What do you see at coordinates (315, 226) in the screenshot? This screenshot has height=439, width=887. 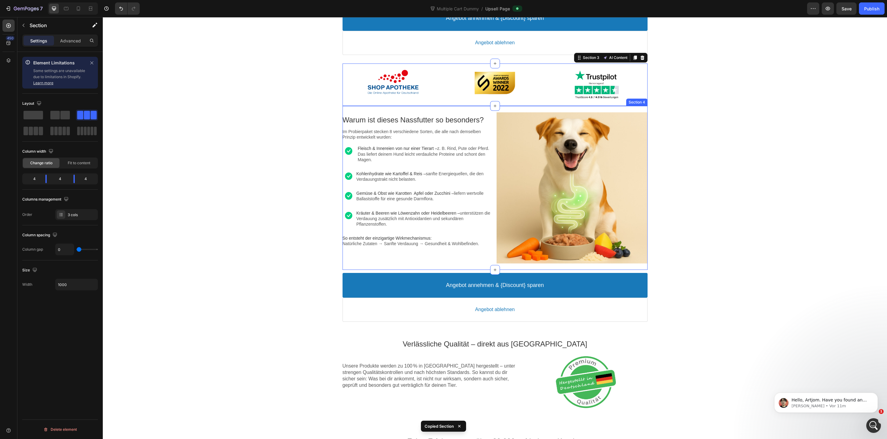 I see `p: Natürliche Zutaten → Sanfte Verdauung → Gesundheit & Wohlbefinden.` at bounding box center [315, 226].